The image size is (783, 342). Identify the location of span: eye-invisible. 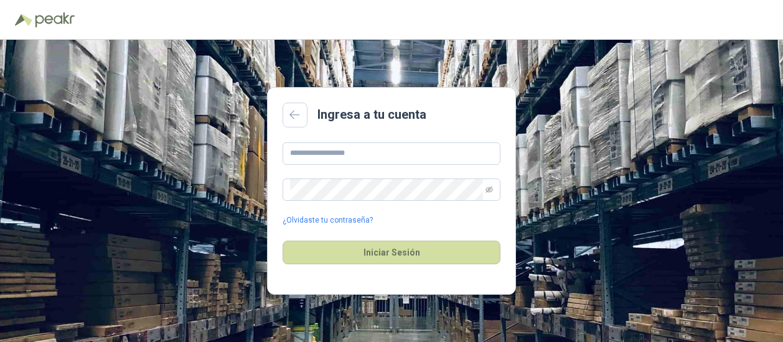
(489, 190).